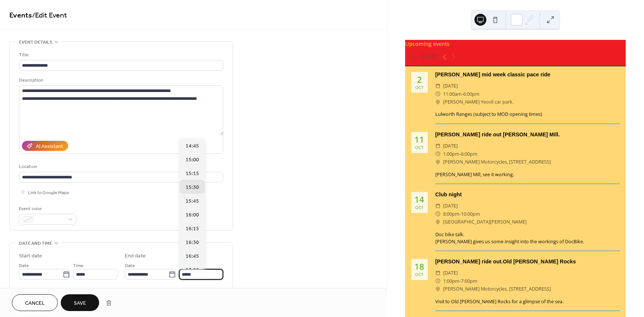 This screenshot has height=317, width=644. Describe the element at coordinates (527, 195) in the screenshot. I see `div: Club night` at that location.